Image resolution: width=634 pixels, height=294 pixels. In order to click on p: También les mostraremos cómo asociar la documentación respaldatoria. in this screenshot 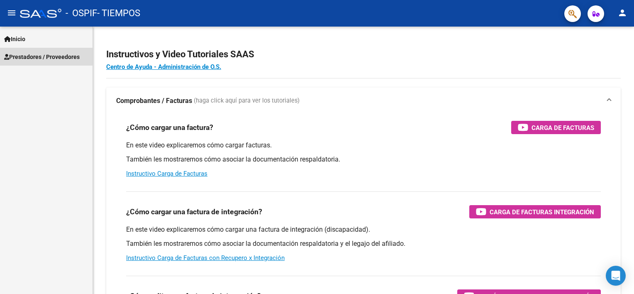, I will do `click(364, 159)`.